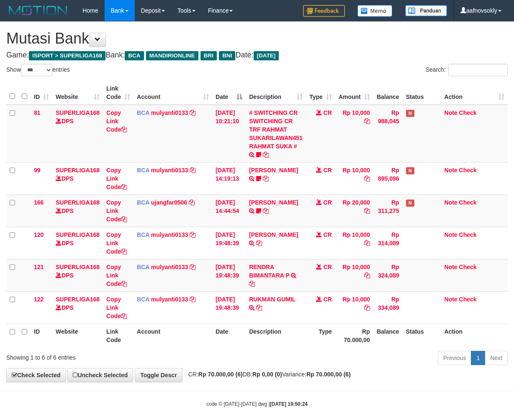  I want to click on th: Date: activate to sort column descending, so click(229, 93).